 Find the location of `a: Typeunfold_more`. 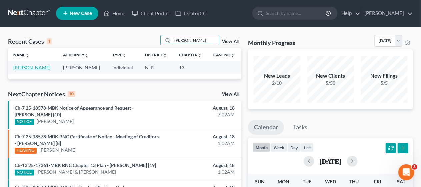

a: Typeunfold_more is located at coordinates (119, 55).